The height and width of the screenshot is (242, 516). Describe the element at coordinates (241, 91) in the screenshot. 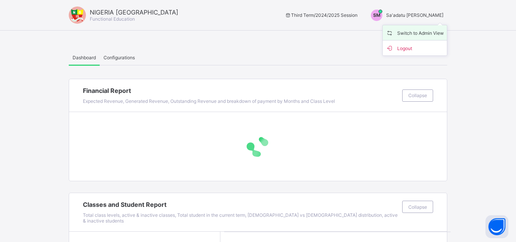

I see `span: Financial Report` at that location.